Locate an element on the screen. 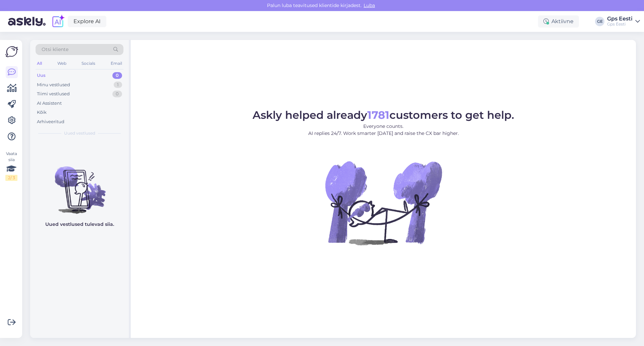  div: Uus is located at coordinates (41, 75).